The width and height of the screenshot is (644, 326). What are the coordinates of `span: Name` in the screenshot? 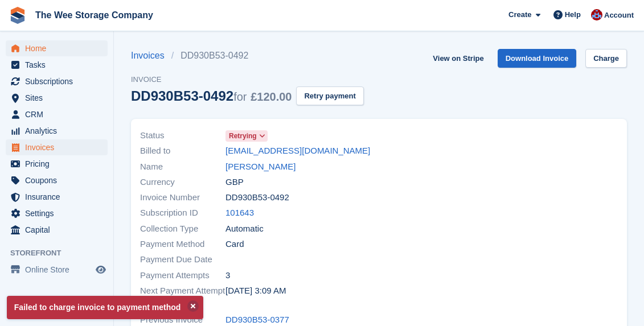 It's located at (183, 166).